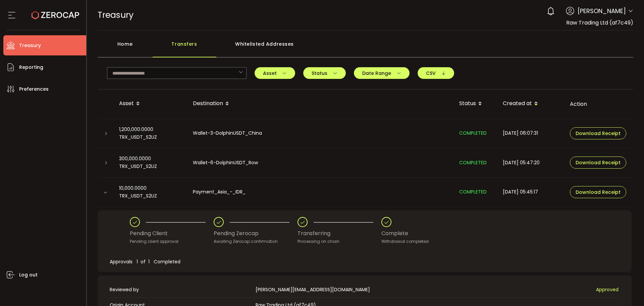  Describe the element at coordinates (436, 73) in the screenshot. I see `span: CSV` at that location.